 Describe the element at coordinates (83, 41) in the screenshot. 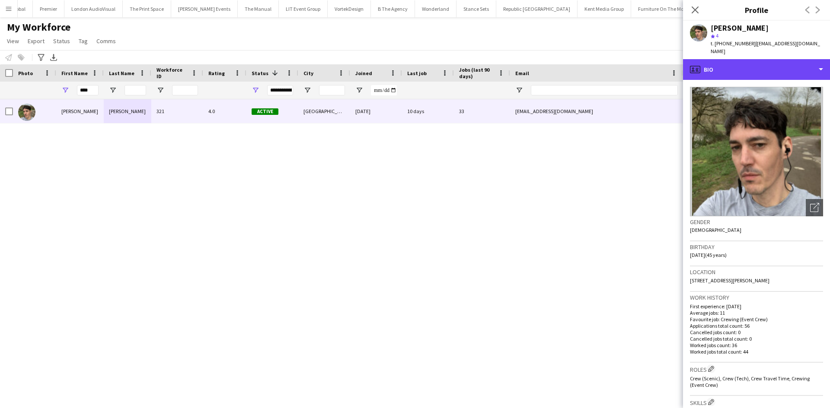

I see `a: Tag` at that location.